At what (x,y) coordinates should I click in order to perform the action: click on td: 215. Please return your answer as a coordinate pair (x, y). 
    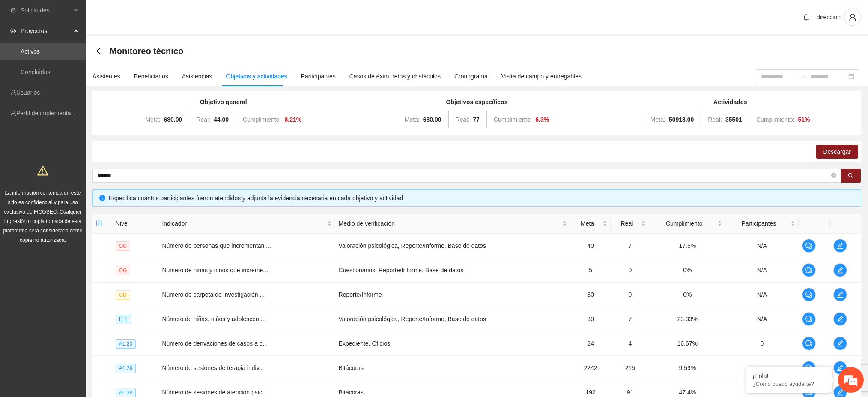
    Looking at the image, I should click on (630, 368).